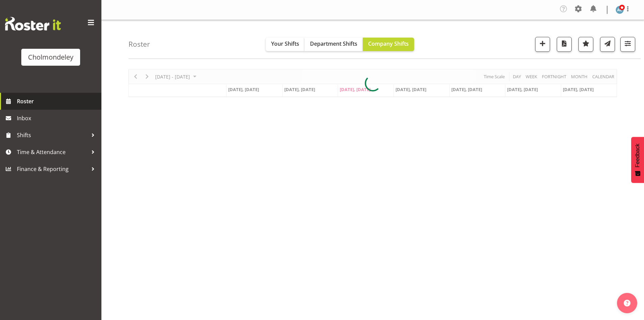  Describe the element at coordinates (638, 160) in the screenshot. I see `button: Feedback - Show survey` at that location.